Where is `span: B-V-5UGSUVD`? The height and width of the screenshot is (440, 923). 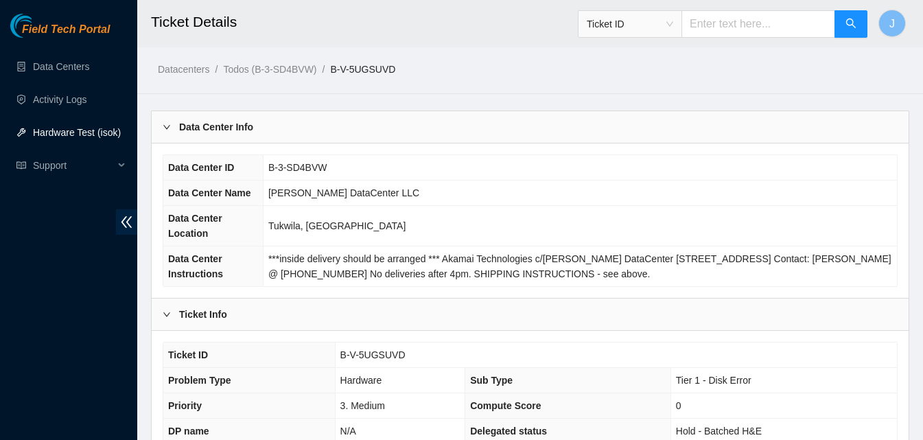 span: B-V-5UGSUVD is located at coordinates (373, 355).